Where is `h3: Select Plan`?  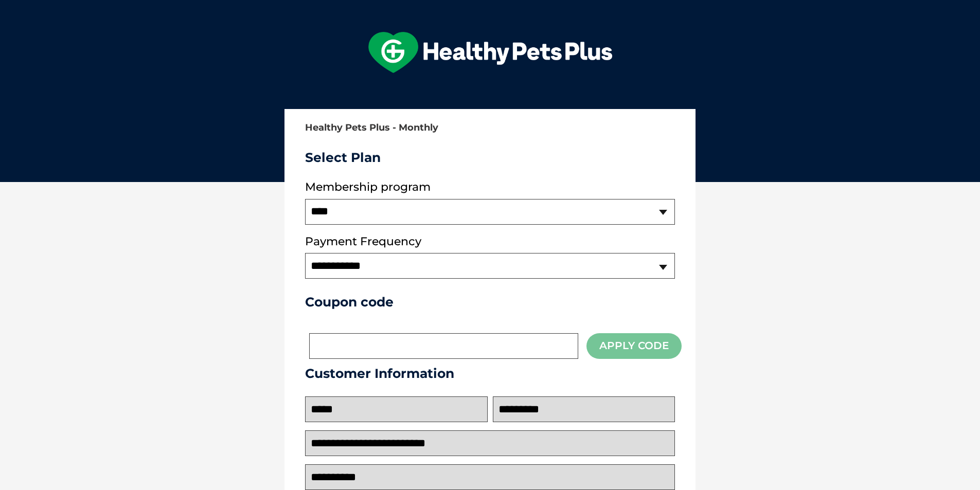
h3: Select Plan is located at coordinates (490, 157).